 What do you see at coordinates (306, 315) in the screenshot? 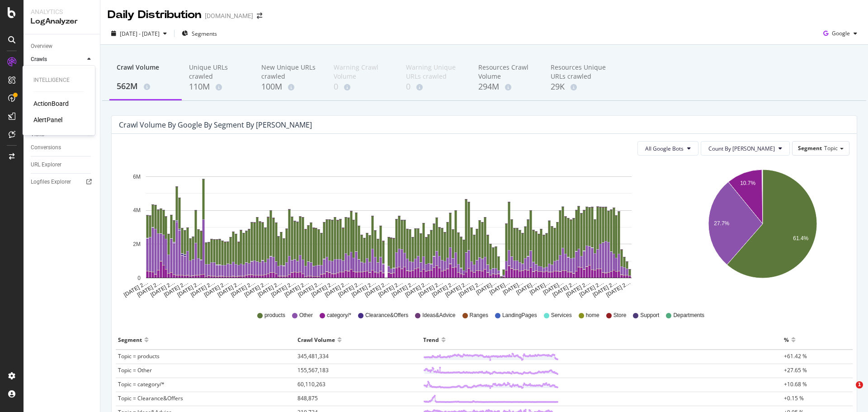
I see `span: Other` at bounding box center [306, 315].